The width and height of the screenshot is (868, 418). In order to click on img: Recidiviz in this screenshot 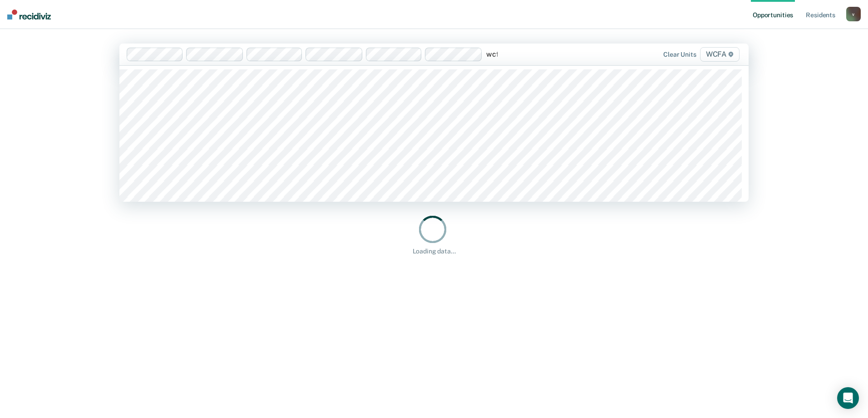, I will do `click(29, 15)`.